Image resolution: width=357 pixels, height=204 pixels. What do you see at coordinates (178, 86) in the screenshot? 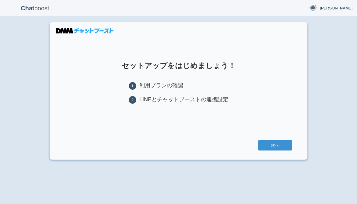
I see `li: 利用プランの確認` at bounding box center [178, 86].